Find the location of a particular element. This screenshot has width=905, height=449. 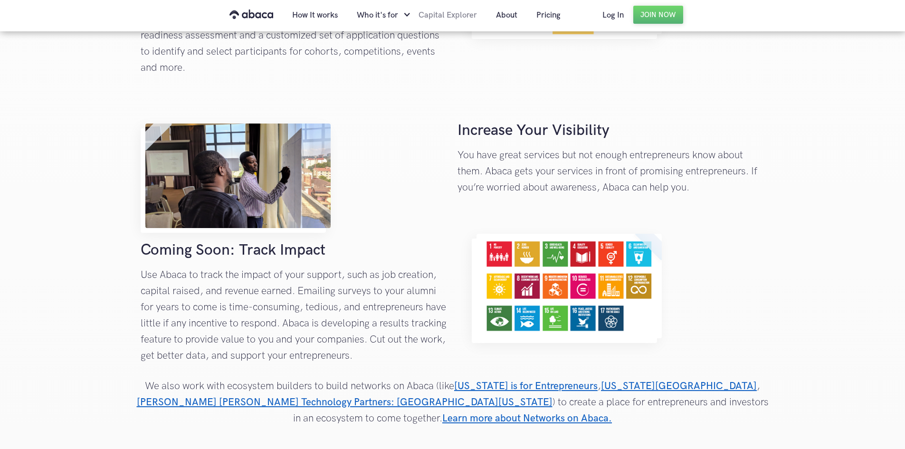

strong: Increase Your Visibility is located at coordinates (533, 130).